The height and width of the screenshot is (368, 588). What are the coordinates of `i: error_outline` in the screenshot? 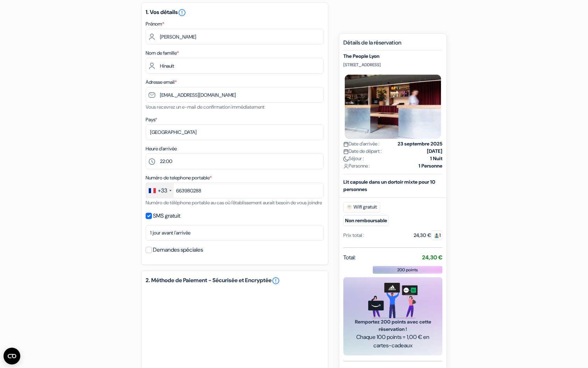 It's located at (182, 13).